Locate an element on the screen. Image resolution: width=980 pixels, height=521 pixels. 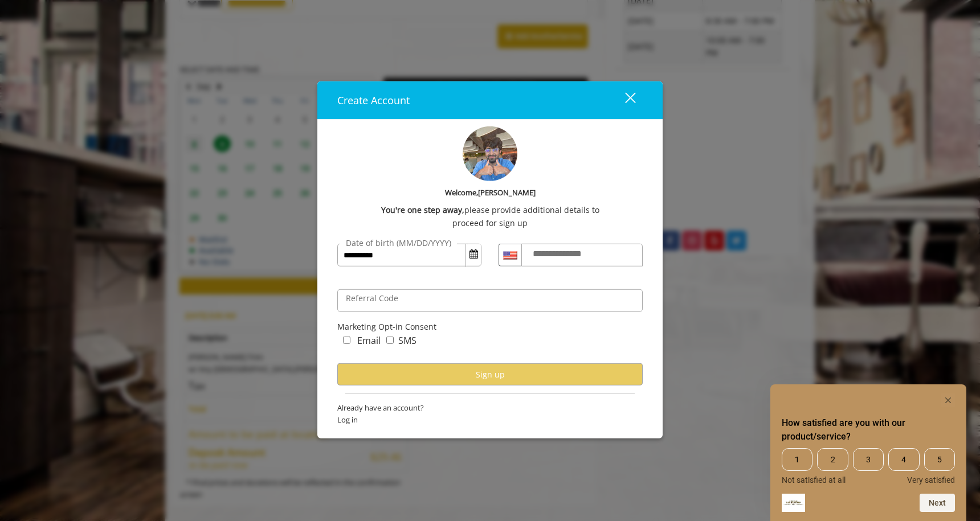
input: marketing_email_concern is located at coordinates (346, 340).